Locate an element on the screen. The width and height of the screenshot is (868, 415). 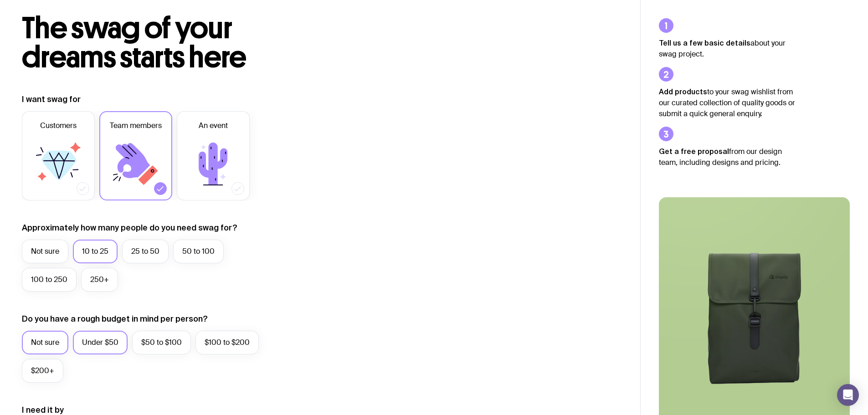
label: 25 to 50 is located at coordinates (145, 251).